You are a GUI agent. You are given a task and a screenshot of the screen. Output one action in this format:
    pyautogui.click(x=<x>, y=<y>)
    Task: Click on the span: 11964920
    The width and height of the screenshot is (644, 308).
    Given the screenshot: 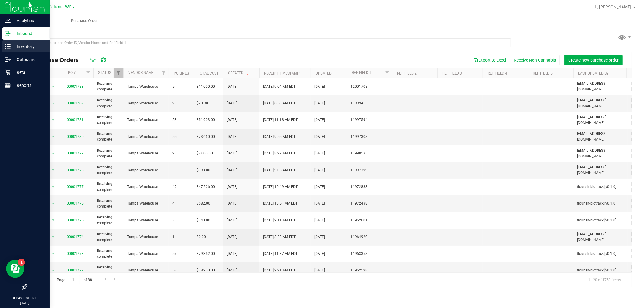 What is the action you would take?
    pyautogui.click(x=370, y=237)
    